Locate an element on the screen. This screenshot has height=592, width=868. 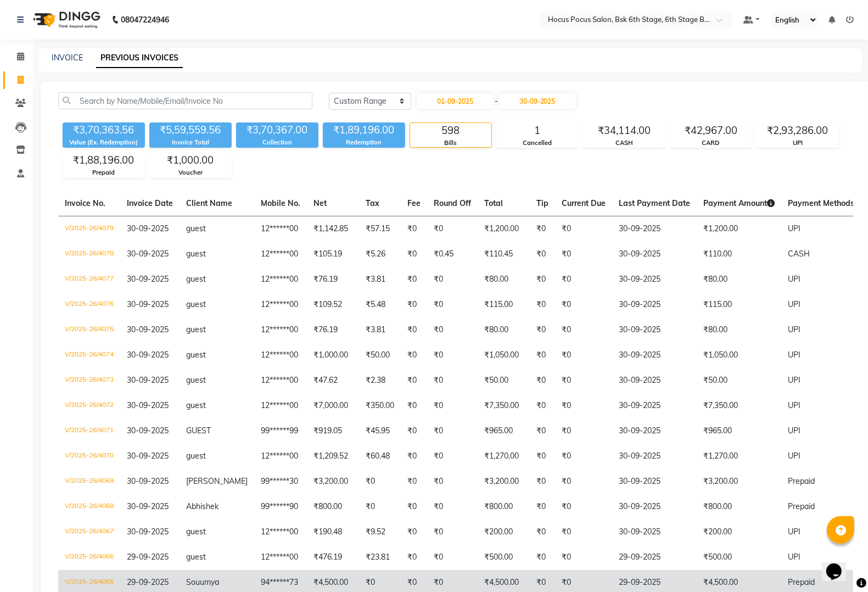
td: 29-09-2025 is located at coordinates (654, 558).